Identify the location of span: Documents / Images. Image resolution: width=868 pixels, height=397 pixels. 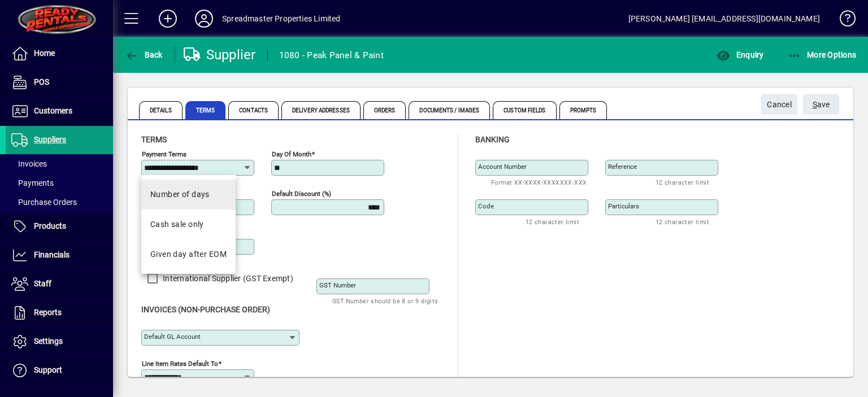
(450, 110).